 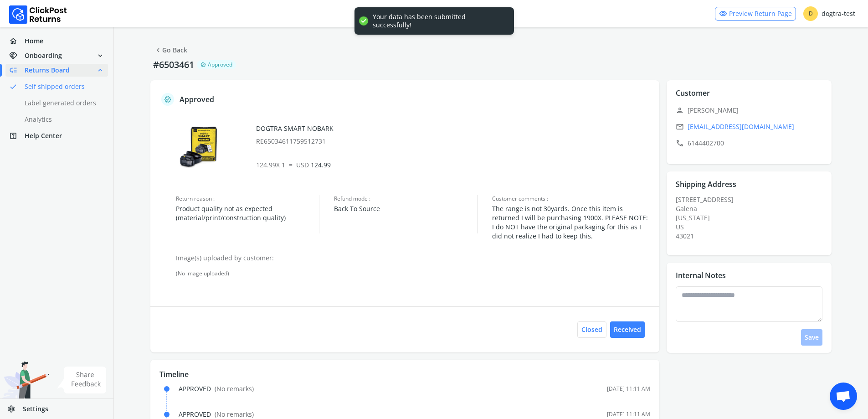 I want to click on button: Received, so click(x=627, y=330).